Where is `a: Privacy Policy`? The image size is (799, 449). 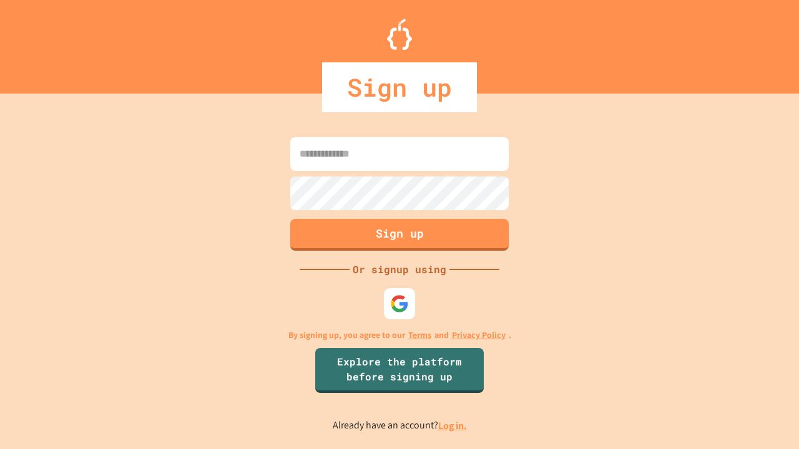 a: Privacy Policy is located at coordinates (479, 335).